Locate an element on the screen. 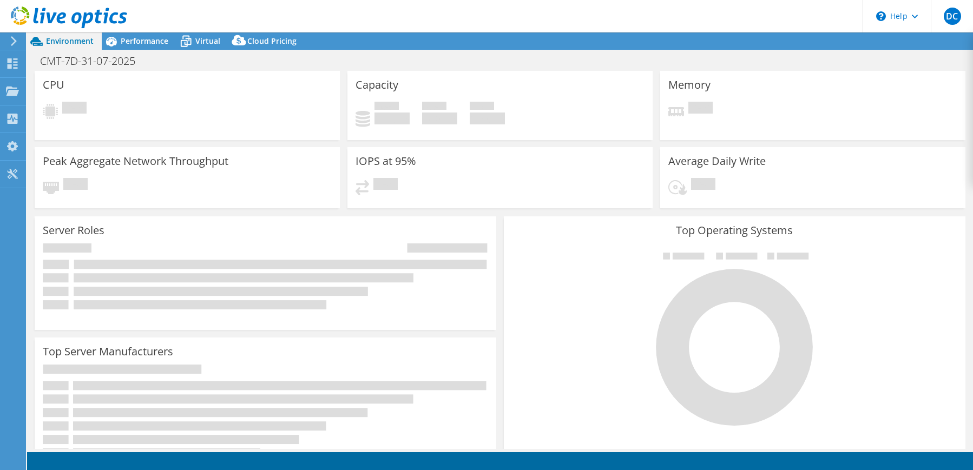  h1: CMT-7D-31-07-2025 is located at coordinates (94, 61).